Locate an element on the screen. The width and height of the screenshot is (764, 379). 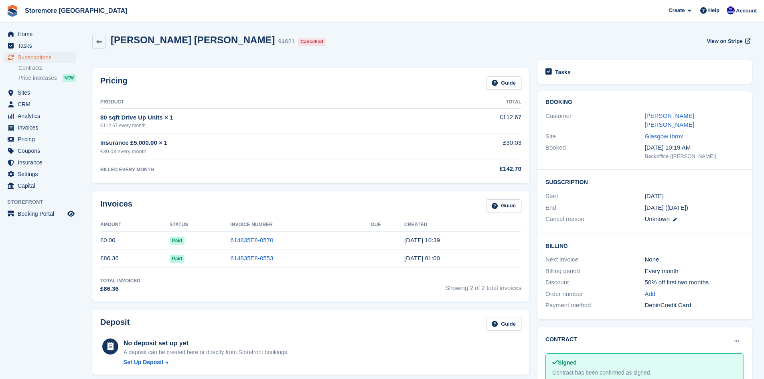
div: Billing period is located at coordinates (595, 271).